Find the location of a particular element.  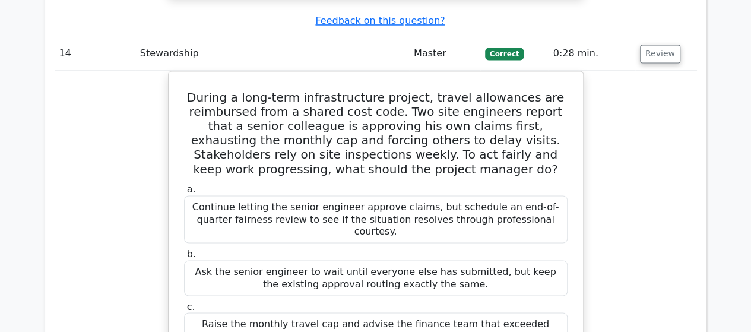

td: Stewardship is located at coordinates (272, 53).